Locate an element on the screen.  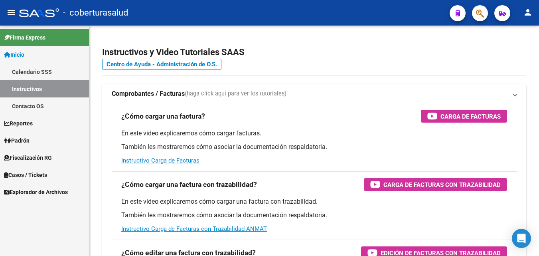
button: Carga de Facturas is located at coordinates (464, 116).